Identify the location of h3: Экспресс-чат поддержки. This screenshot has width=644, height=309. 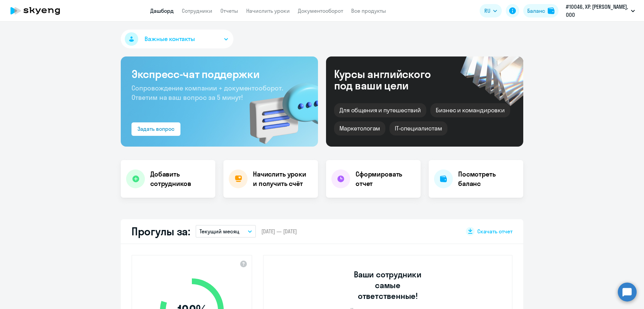
(219, 74).